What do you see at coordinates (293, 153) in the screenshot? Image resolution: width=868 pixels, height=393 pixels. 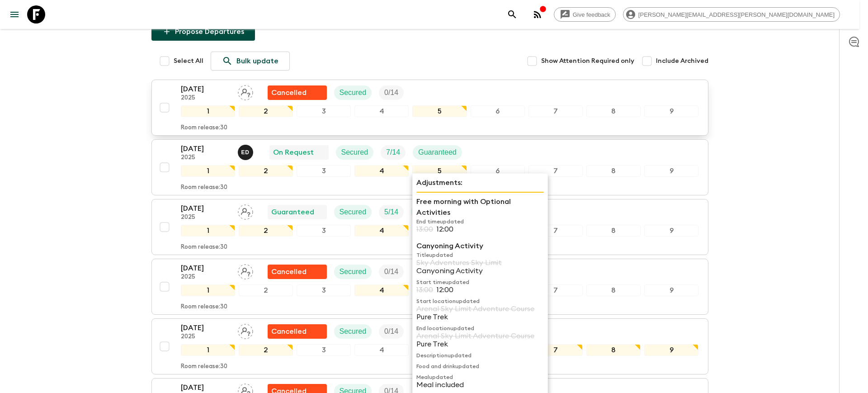 I see `p: On Request` at bounding box center [293, 153].